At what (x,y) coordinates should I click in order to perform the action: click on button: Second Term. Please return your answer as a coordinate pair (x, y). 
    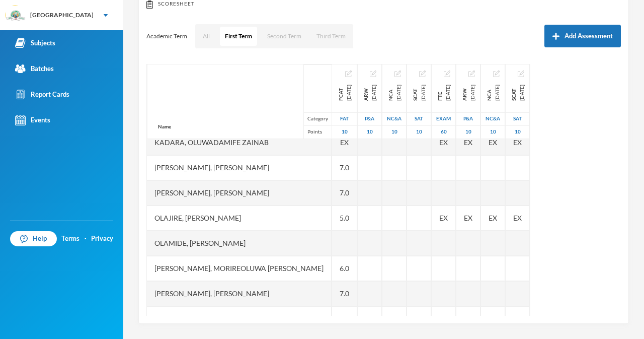
    Looking at the image, I should click on (284, 37).